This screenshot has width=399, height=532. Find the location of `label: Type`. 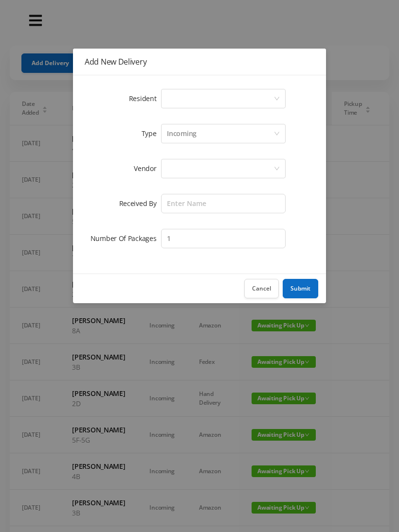

label: Type is located at coordinates (151, 133).